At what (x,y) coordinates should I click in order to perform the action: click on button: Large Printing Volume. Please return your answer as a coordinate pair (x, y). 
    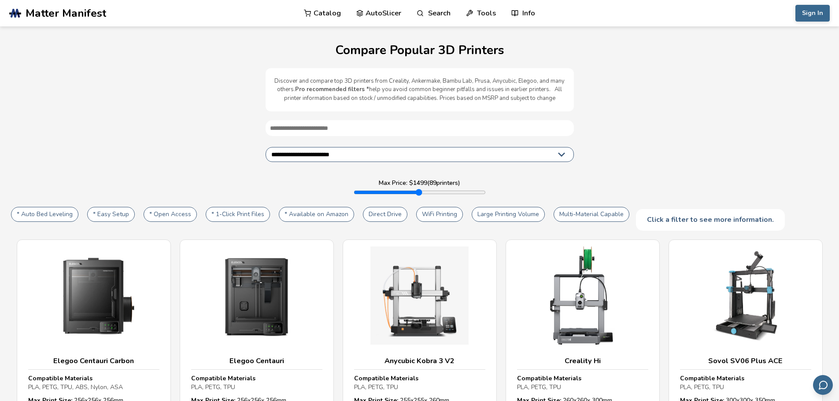
    Looking at the image, I should click on (508, 215).